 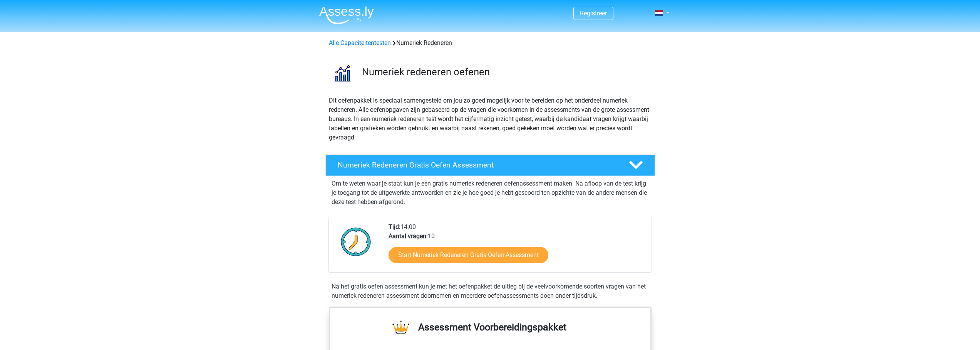 I want to click on div: 14:00 10, so click(x=517, y=248).